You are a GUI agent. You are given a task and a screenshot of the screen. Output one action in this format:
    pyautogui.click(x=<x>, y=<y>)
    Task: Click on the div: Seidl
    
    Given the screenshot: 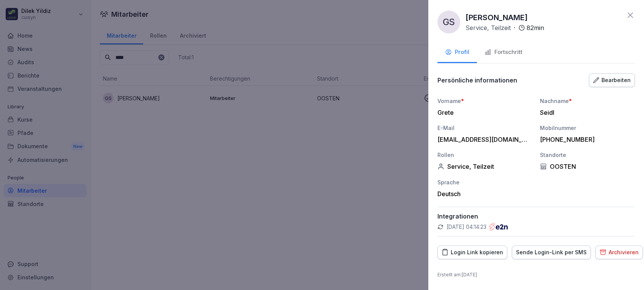 What is the action you would take?
    pyautogui.click(x=586, y=113)
    